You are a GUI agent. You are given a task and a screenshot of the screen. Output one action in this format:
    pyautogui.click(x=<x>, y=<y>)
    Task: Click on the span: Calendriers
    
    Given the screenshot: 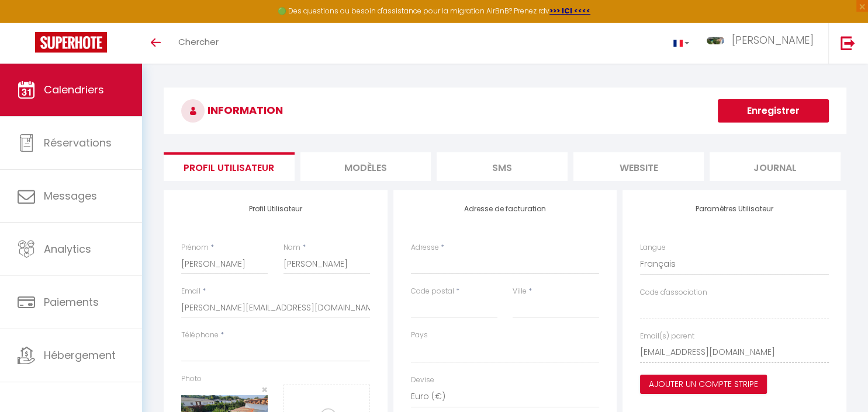 What is the action you would take?
    pyautogui.click(x=74, y=89)
    